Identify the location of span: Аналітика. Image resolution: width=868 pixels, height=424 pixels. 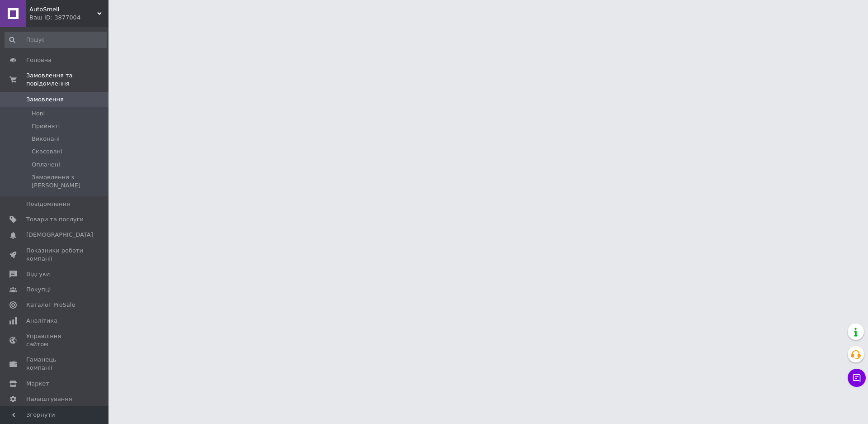
(41, 320).